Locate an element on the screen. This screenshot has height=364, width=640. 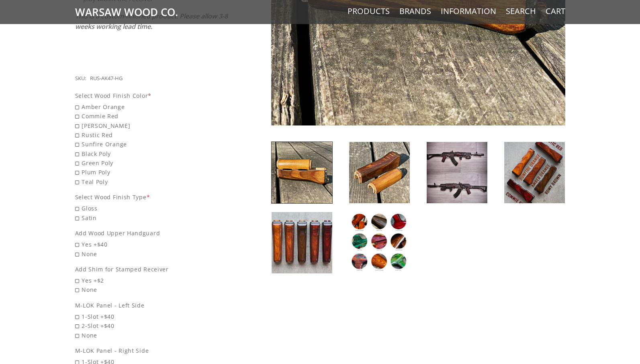
a: Products is located at coordinates (368, 11).